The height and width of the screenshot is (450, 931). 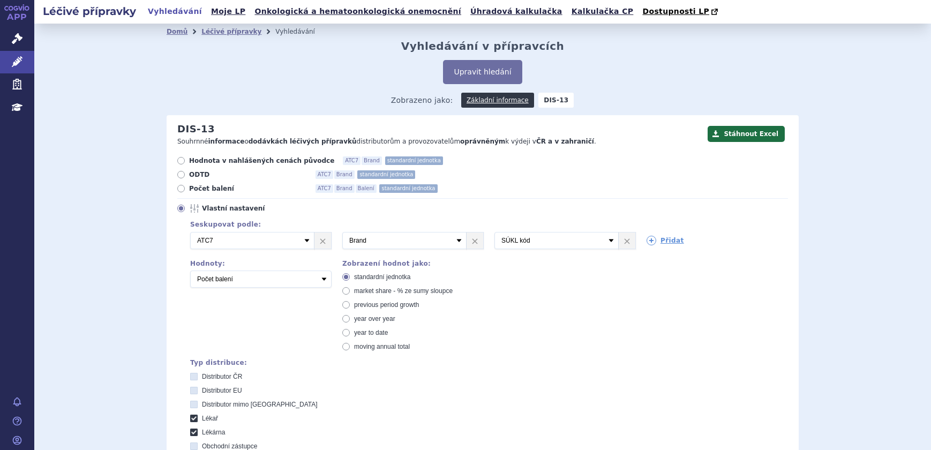 What do you see at coordinates (222, 390) in the screenshot?
I see `span: Distributor EU` at bounding box center [222, 390].